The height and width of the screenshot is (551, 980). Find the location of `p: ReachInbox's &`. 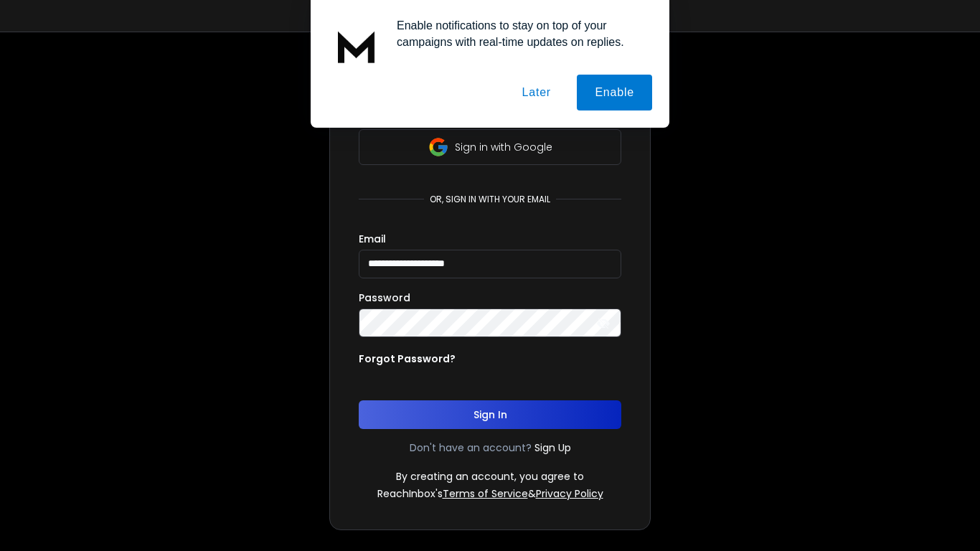

p: ReachInbox's & is located at coordinates (490, 494).